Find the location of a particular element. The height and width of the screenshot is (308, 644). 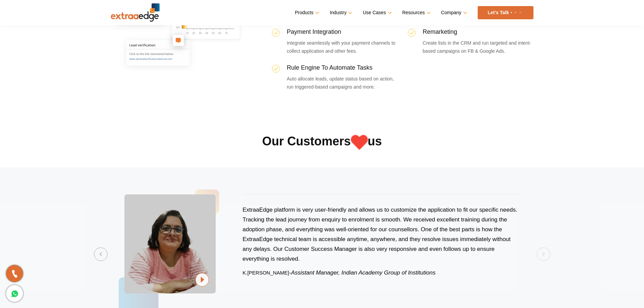

p: Create lists in the CRM and run targeted and intent-based campaigns on FB & Google Ads. is located at coordinates (478, 47).